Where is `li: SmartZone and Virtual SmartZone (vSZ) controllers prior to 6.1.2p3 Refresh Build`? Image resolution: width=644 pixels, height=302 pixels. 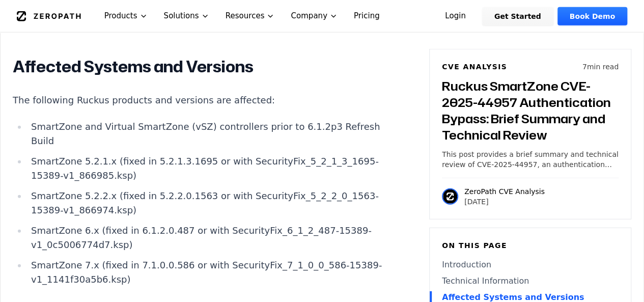
li: SmartZone and Virtual SmartZone (vSZ) controllers prior to 6.1.2p3 Refresh Build is located at coordinates (209, 134).